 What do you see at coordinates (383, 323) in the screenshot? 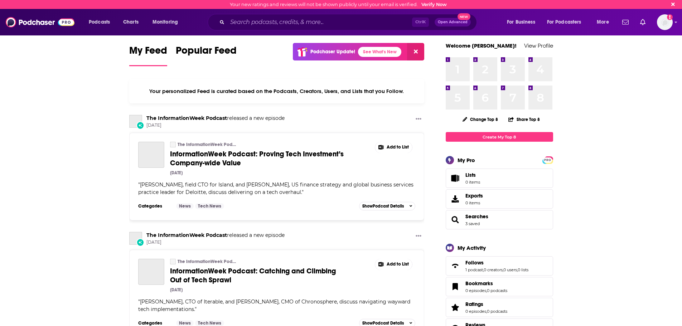
I see `span: Show Podcast Details` at bounding box center [383, 323].